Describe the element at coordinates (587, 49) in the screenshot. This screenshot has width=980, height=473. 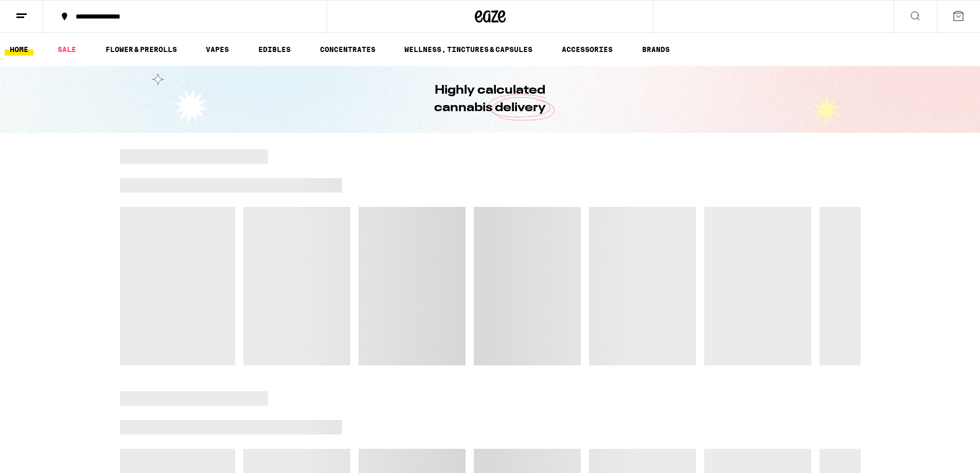
I see `a: ACCESSORIES` at that location.